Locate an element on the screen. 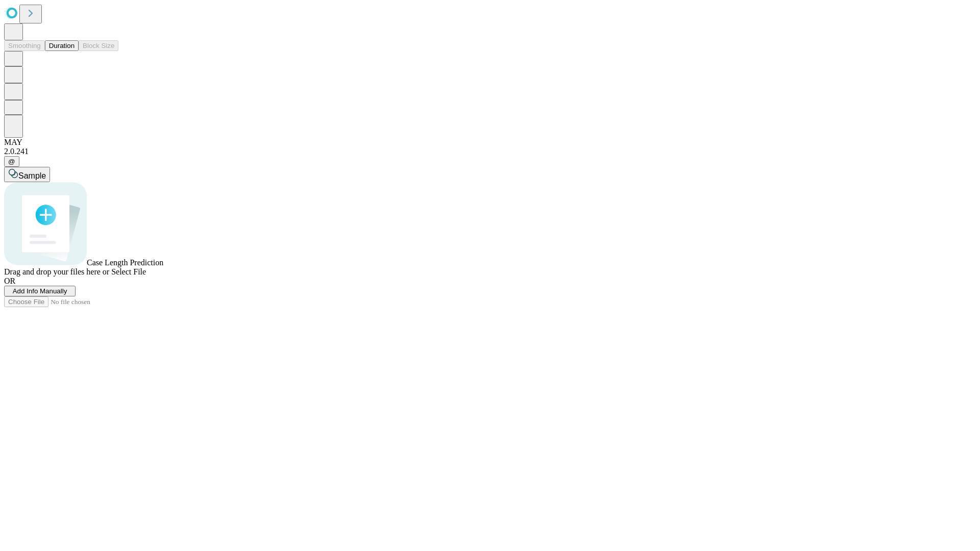 Image resolution: width=980 pixels, height=551 pixels. button: Smoothing is located at coordinates (25, 46).